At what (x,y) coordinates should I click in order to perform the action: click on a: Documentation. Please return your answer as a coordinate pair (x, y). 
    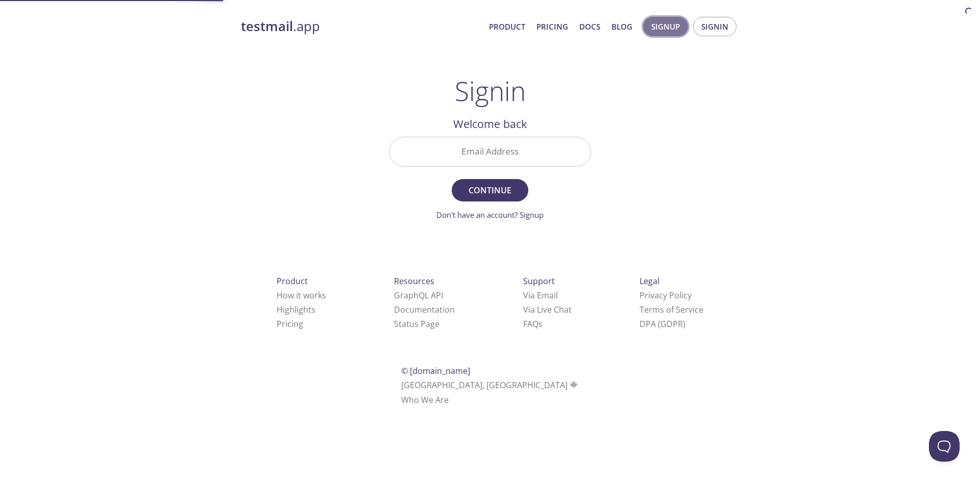
    Looking at the image, I should click on (424, 309).